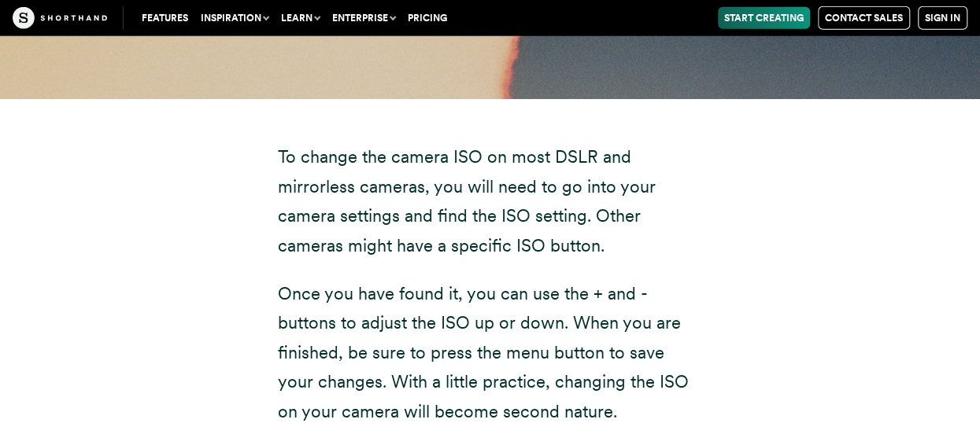  What do you see at coordinates (942, 18) in the screenshot?
I see `a: Sign in` at bounding box center [942, 18].